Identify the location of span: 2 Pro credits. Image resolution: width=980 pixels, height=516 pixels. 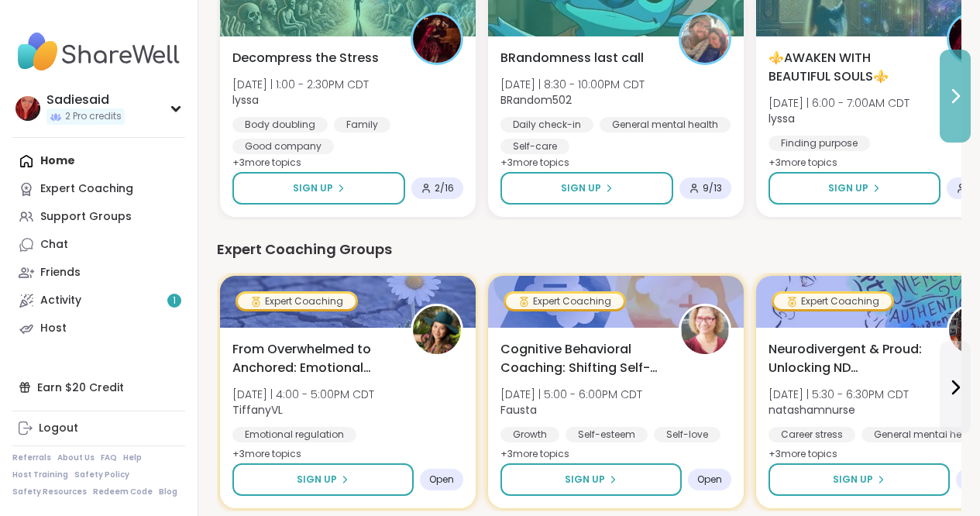
(93, 116).